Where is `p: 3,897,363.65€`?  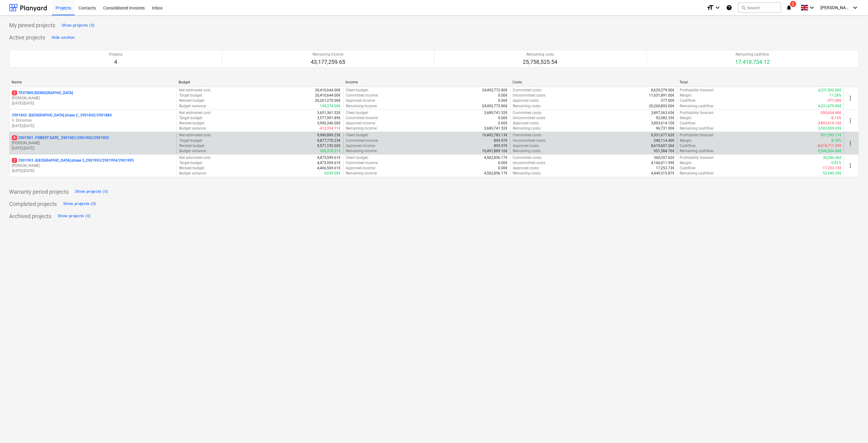
p: 3,897,363.65€ is located at coordinates (662, 112).